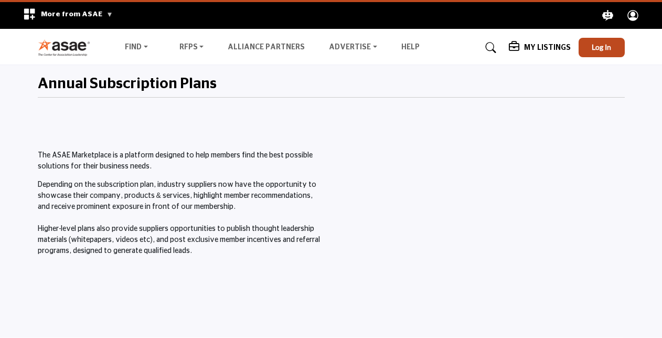  Describe the element at coordinates (410, 47) in the screenshot. I see `a: Help` at that location.